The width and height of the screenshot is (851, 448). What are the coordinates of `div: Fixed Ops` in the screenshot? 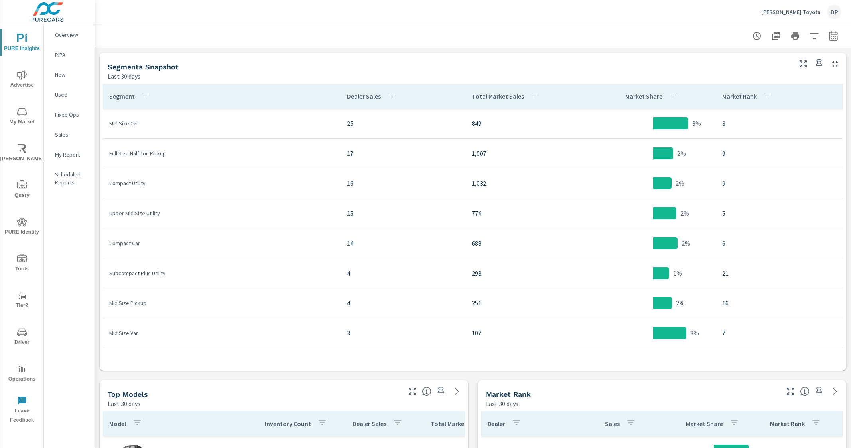 It's located at (69, 114).